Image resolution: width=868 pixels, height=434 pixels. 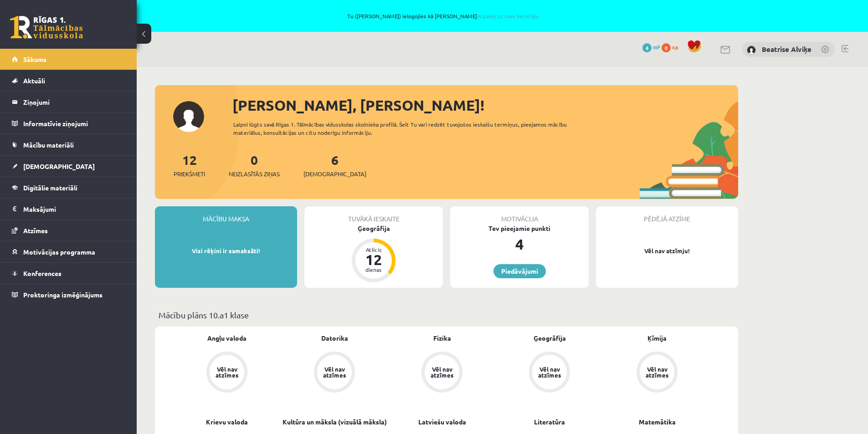 I want to click on a: Piedāvājumi, so click(x=519, y=271).